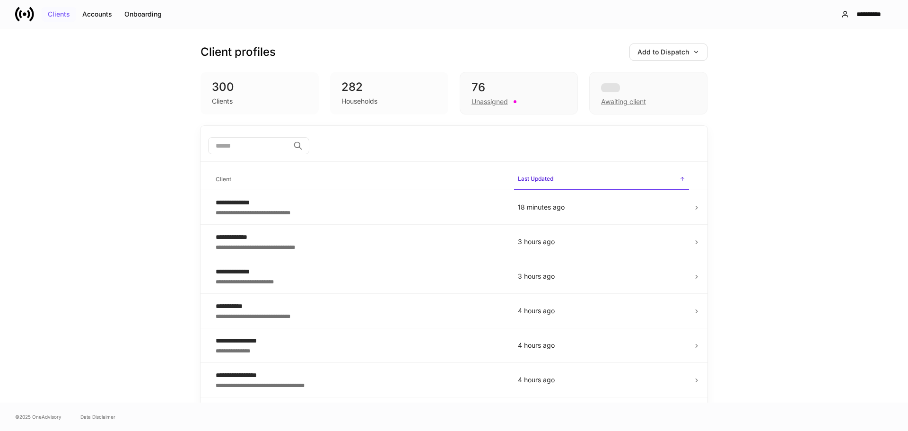  Describe the element at coordinates (143, 14) in the screenshot. I see `button: Onboarding` at that location.